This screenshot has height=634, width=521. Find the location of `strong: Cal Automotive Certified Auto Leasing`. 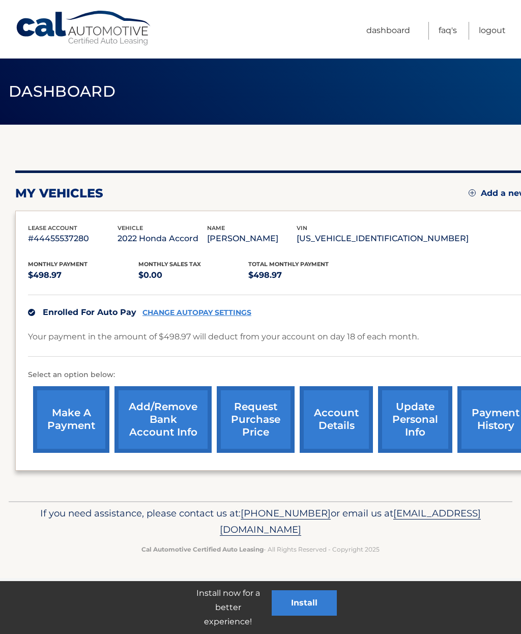

strong: Cal Automotive Certified Auto Leasing is located at coordinates (202, 549).